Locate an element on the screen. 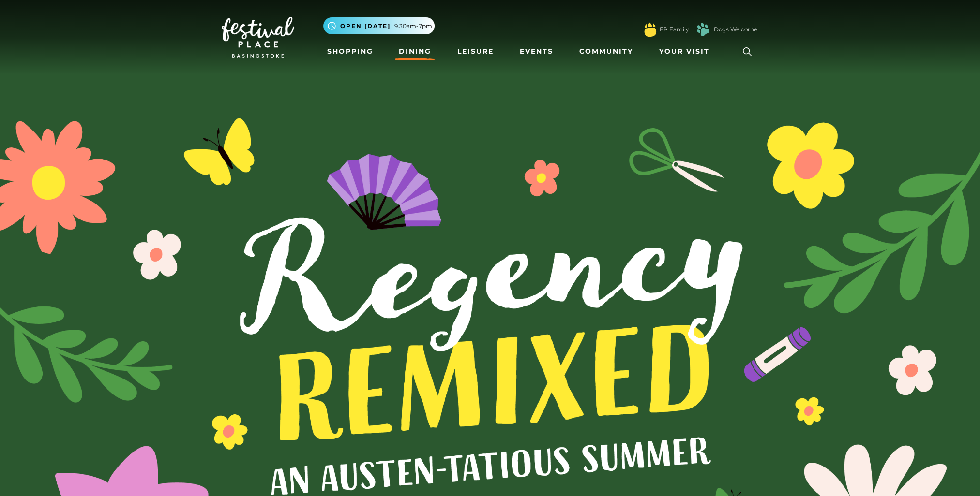  a: Your Visit is located at coordinates (687, 51).